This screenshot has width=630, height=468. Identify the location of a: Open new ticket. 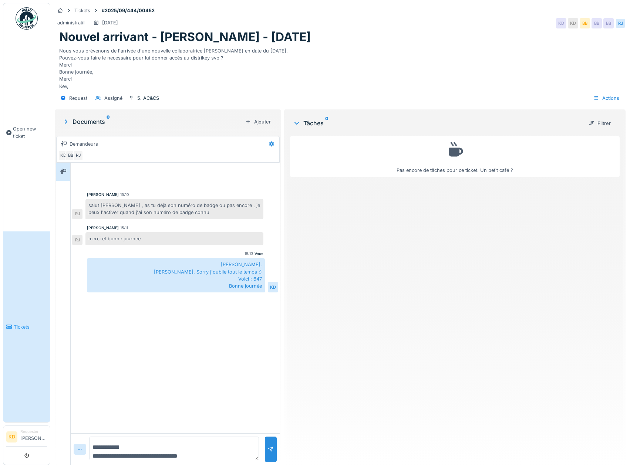
(27, 132).